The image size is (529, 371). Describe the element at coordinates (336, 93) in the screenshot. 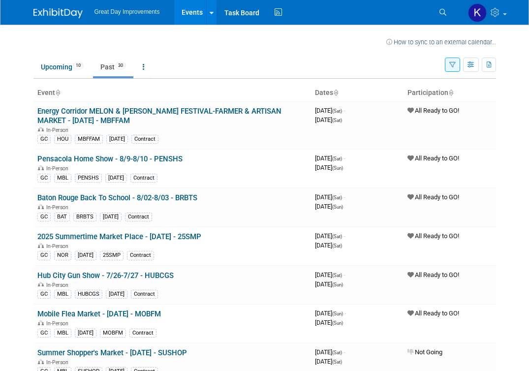

I see `a: Sort by Start Date` at that location.